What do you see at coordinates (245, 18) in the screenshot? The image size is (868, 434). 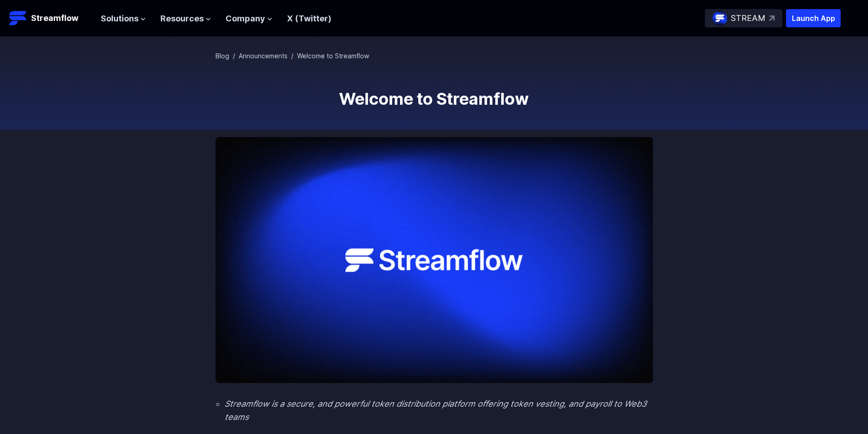 I see `span: Company` at bounding box center [245, 18].